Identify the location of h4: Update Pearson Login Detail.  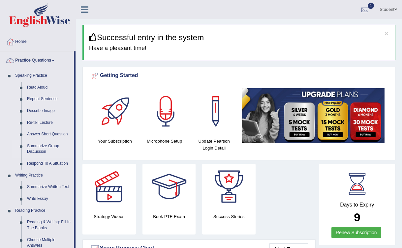
(214, 145).